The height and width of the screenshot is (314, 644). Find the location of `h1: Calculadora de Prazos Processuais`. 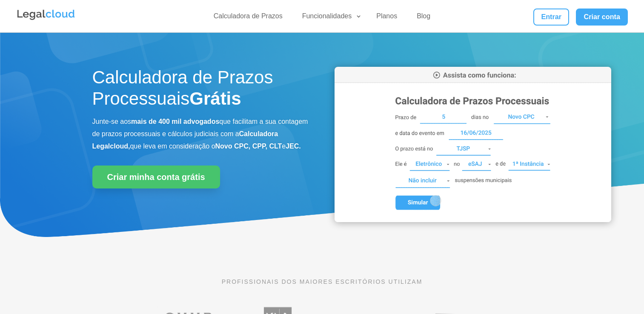

h1: Calculadora de Prazos Processuais is located at coordinates (201, 90).